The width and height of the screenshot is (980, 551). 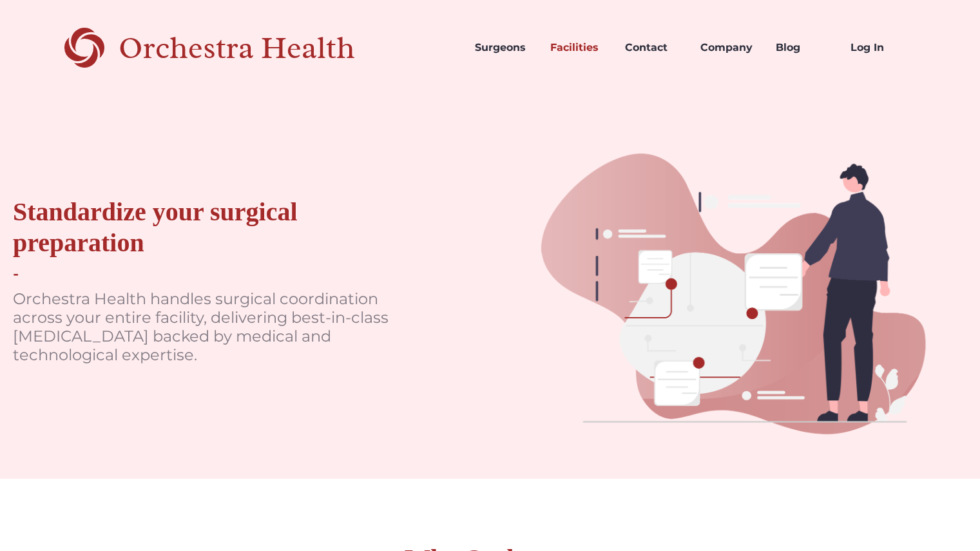 What do you see at coordinates (206, 327) in the screenshot?
I see `p: Orchestra Health handles surgical coordination across your entire facility, delivering best-in-cl...` at bounding box center [206, 327].